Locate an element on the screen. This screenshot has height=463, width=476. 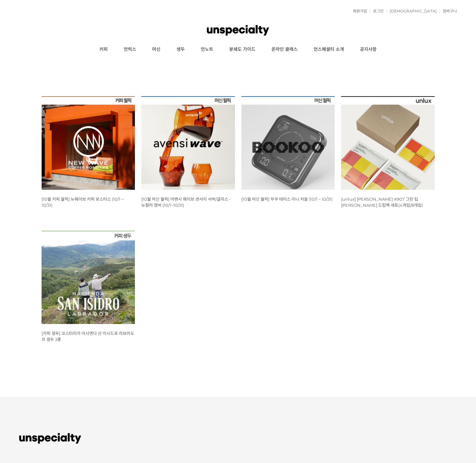
a: 회원가입 is located at coordinates (358, 11).